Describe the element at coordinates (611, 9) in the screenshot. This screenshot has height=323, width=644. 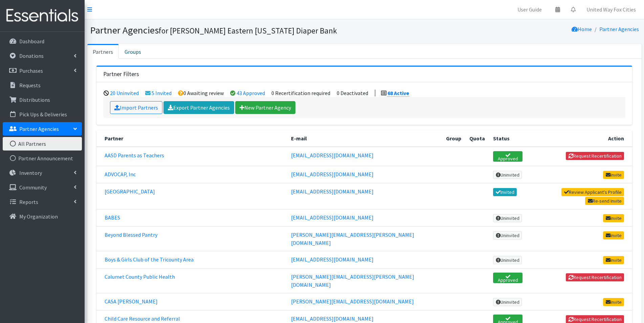
I see `a: United Way Fox Cities` at that location.